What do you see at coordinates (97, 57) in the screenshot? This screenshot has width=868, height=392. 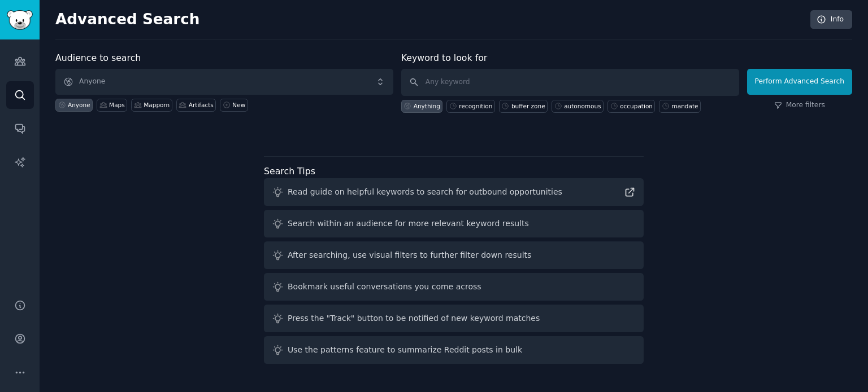 I see `label: Audience to search` at bounding box center [97, 57].